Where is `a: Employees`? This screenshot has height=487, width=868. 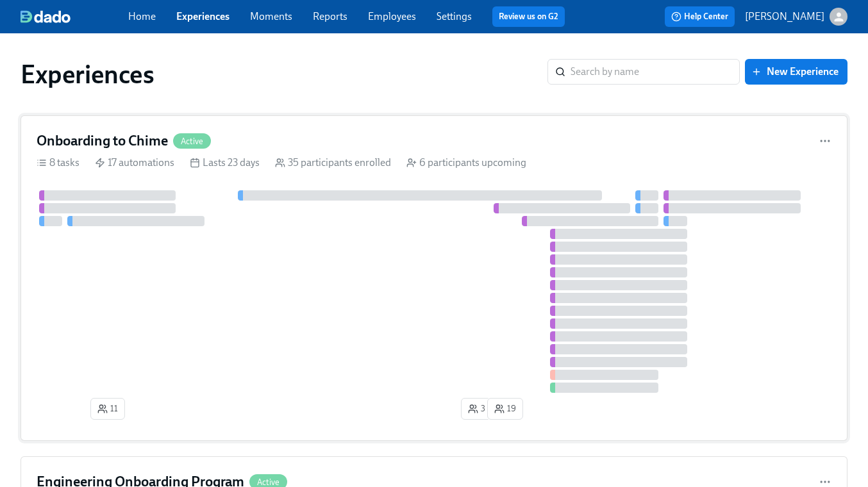 a: Employees is located at coordinates (391, 16).